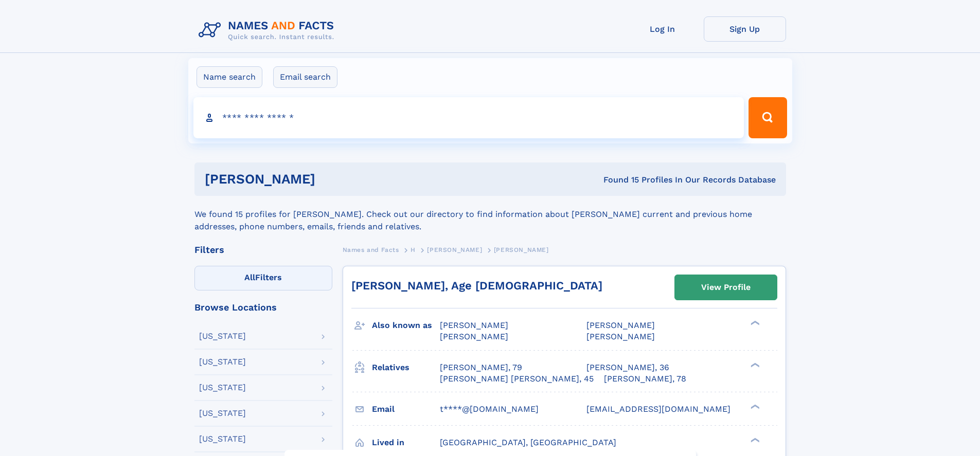  Describe the element at coordinates (371, 250) in the screenshot. I see `a: Names and Facts` at that location.